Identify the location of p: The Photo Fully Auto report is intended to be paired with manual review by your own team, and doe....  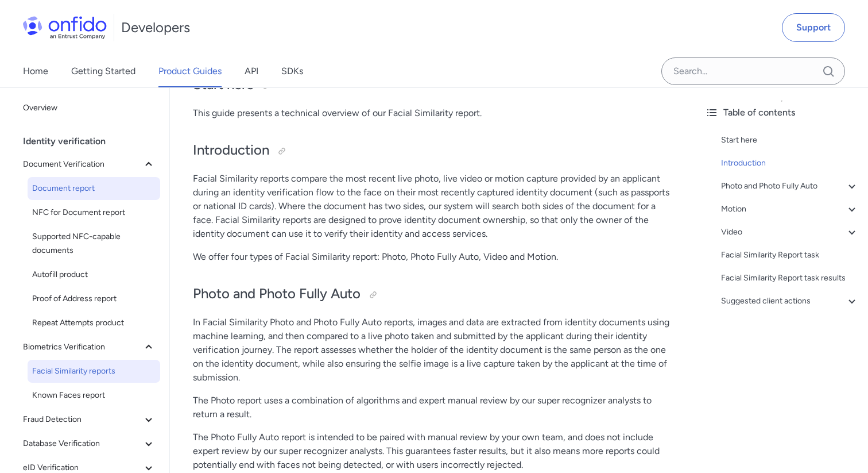
(433, 451).